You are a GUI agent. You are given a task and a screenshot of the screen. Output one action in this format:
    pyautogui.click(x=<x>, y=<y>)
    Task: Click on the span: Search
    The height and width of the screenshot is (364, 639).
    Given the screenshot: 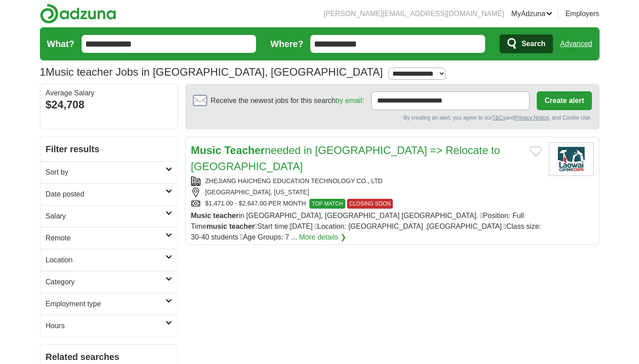 What is the action you would take?
    pyautogui.click(x=533, y=44)
    